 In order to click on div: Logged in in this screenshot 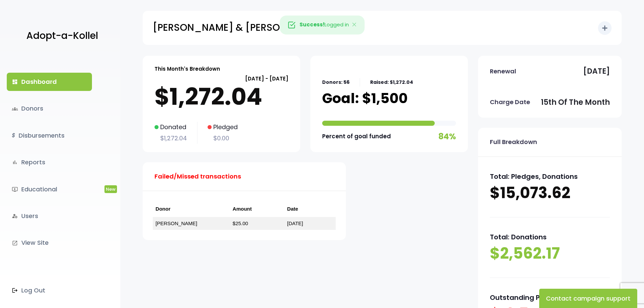, I will do `click(322, 25)`.